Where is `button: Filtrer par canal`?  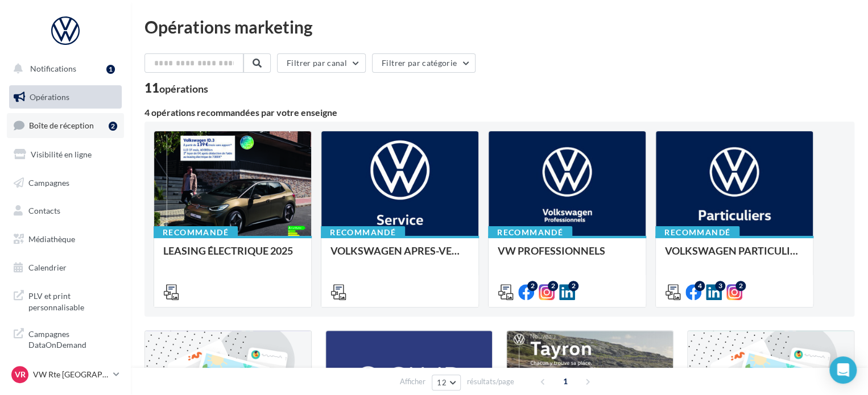
button: Filtrer par canal is located at coordinates (321, 63).